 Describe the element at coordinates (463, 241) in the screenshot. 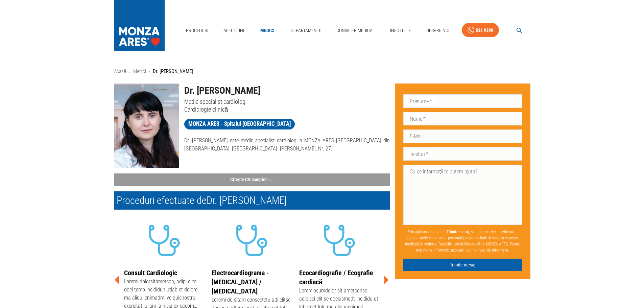

I see `p: Prin apăsarea butonului , sunt de acord cu prelucrarea datelor mele cu caracter personal (ce pot ...` at that location.